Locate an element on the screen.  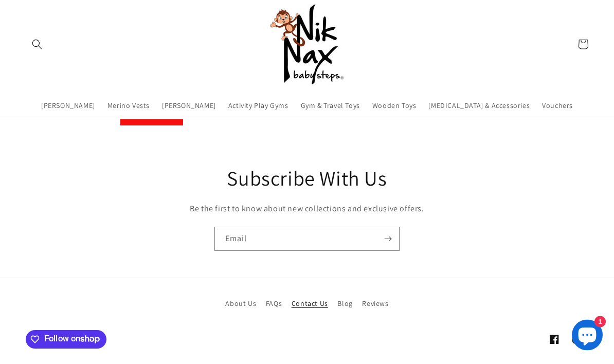
a: FAQs is located at coordinates (273, 307).